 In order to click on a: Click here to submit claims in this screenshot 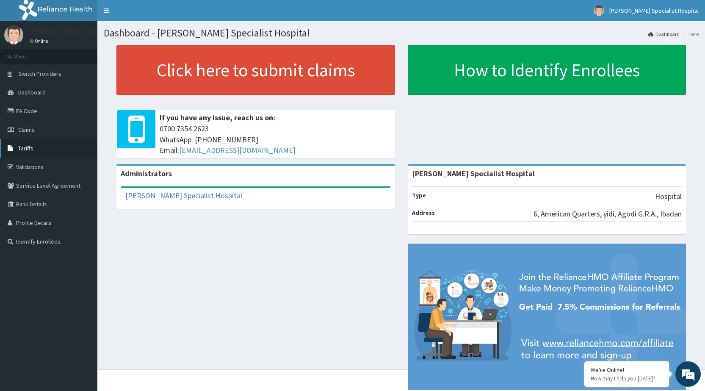, I will do `click(256, 70)`.